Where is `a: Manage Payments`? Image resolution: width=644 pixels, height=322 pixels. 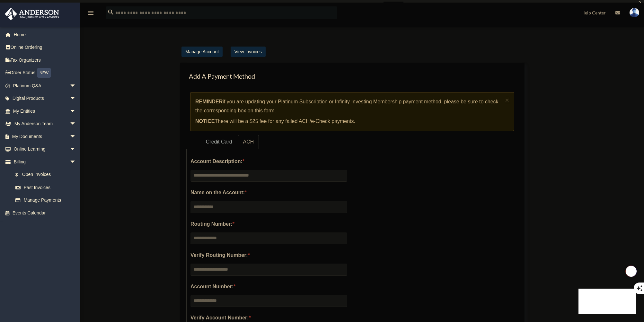 a: Manage Payments is located at coordinates (45, 200).